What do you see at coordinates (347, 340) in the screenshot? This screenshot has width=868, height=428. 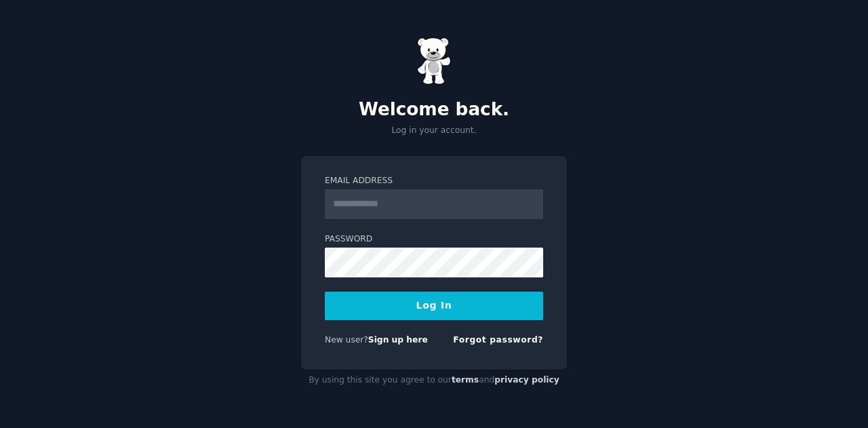 I see `span: New user?` at bounding box center [347, 340].